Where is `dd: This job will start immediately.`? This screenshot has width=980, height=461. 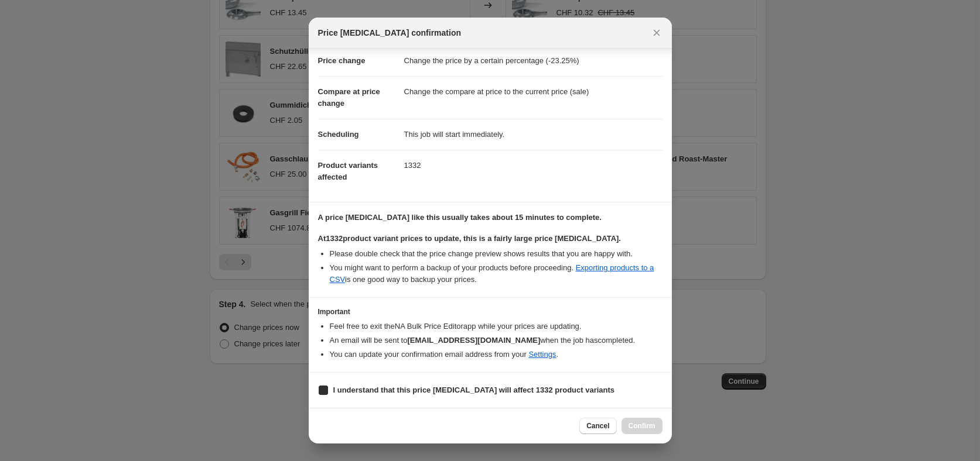
dd: This job will start immediately. is located at coordinates (533, 134).